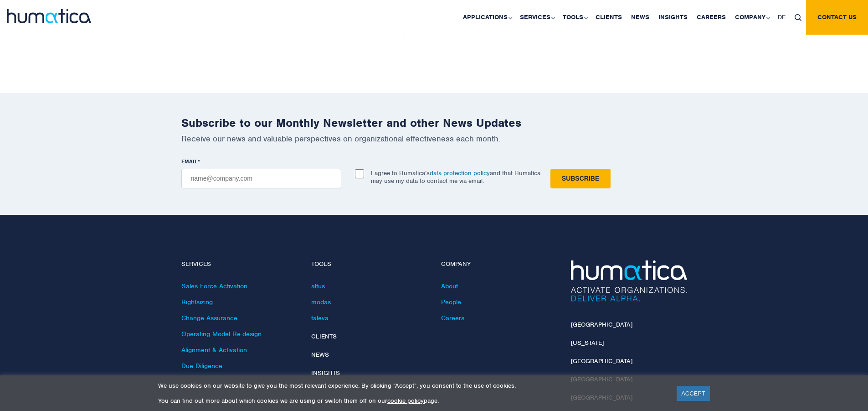 This screenshot has height=411, width=868. Describe the element at coordinates (360, 174) in the screenshot. I see `input: I agree to Humatica’sdata protection policyand that Humatica may use my data to contact me via em...` at that location.